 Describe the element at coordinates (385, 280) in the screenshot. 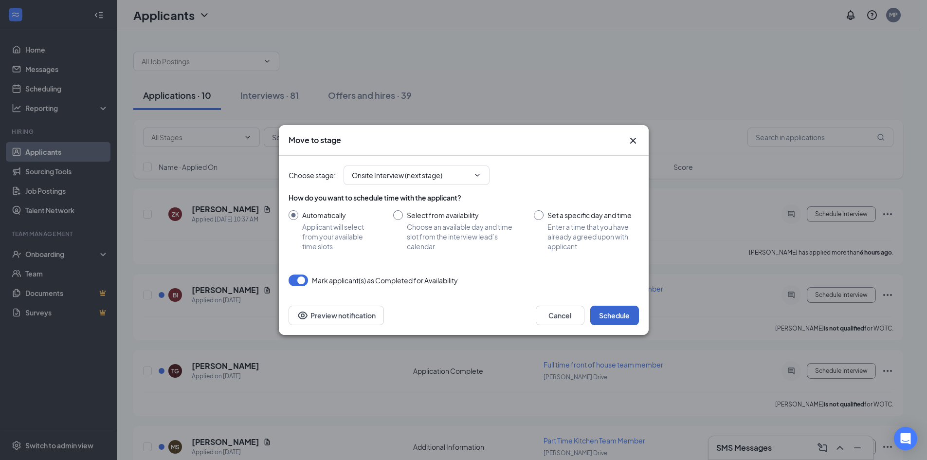

I see `span: Mark applicant(s) as Completed for Availability` at that location.